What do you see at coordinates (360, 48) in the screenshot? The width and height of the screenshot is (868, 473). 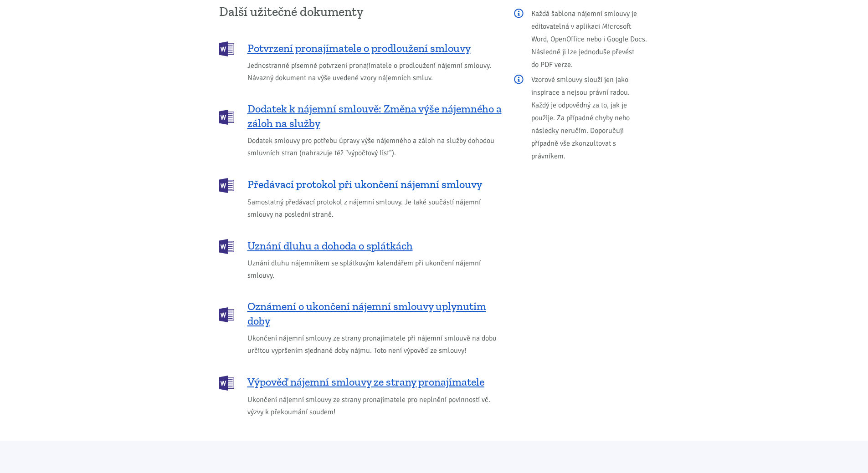 I see `a: Potvrzení pronajímatele o prodloužení smlouvy` at bounding box center [360, 48].